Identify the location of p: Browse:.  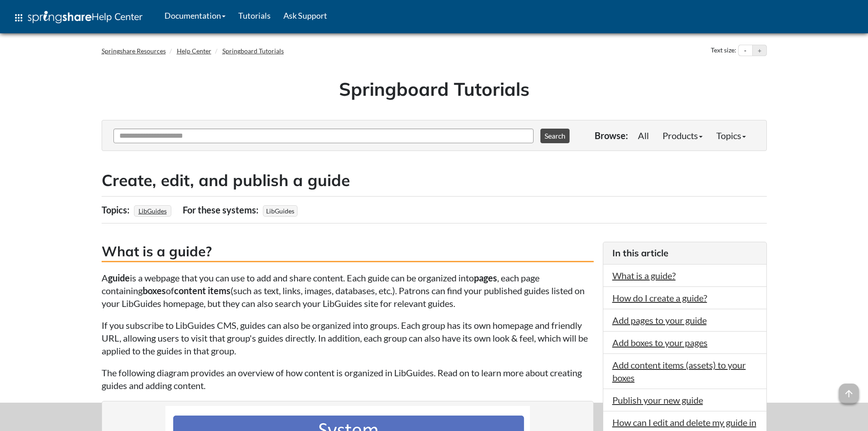
(611, 136).